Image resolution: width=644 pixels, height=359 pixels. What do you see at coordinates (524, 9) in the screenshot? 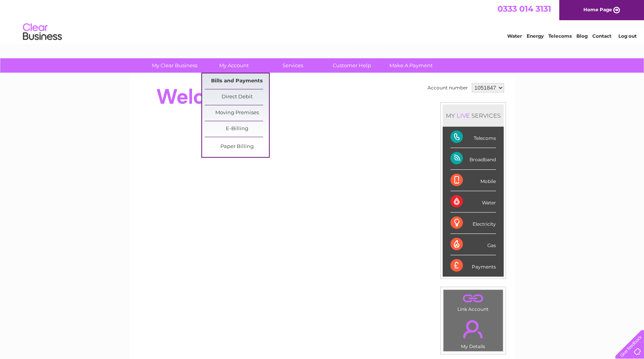
I see `a: 0333 014 3131` at bounding box center [524, 9].